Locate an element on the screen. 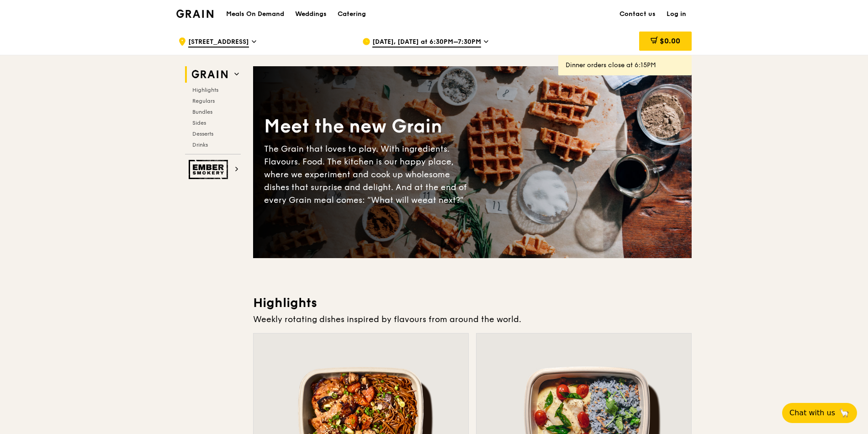 The image size is (868, 434). a: Catering is located at coordinates (352, 15).